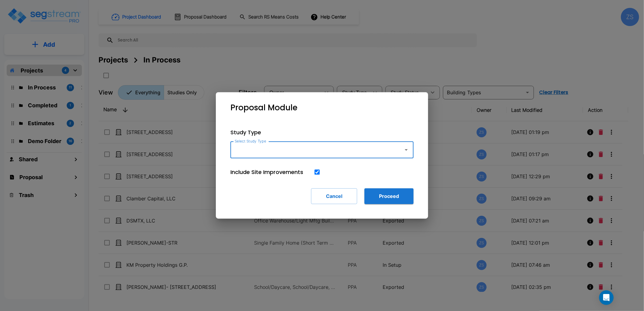 This screenshot has width=644, height=311. What do you see at coordinates (322, 132) in the screenshot?
I see `p: Study Type` at bounding box center [322, 132].